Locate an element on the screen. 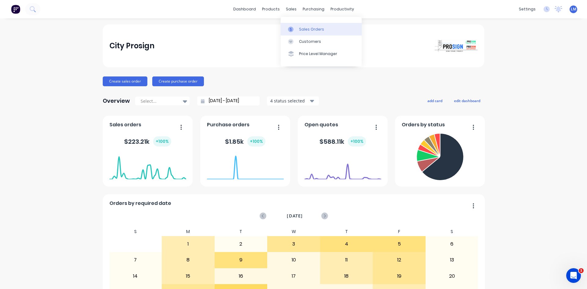 This screenshot has height=289, width=587. div: 4 status selected is located at coordinates (289, 101).